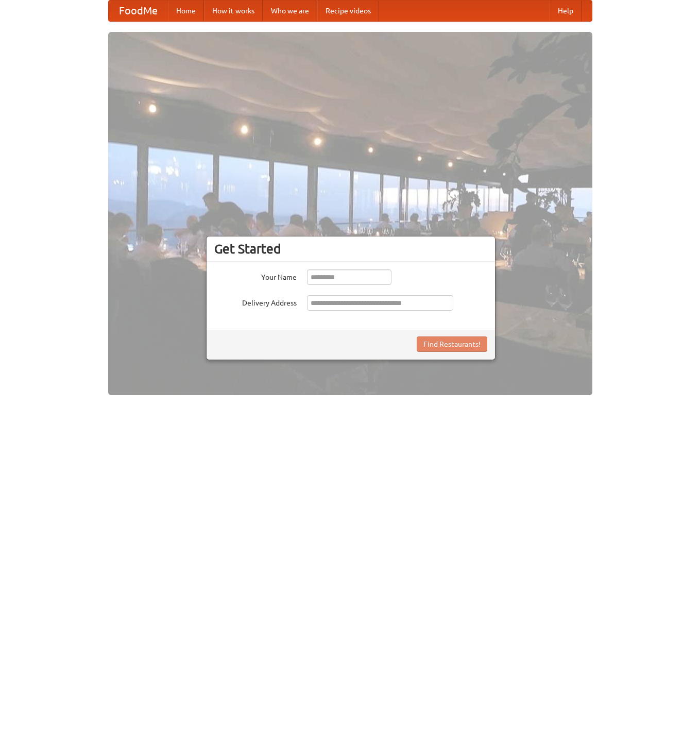 The image size is (700, 729). Describe the element at coordinates (256, 301) in the screenshot. I see `label: Delivery Address` at that location.